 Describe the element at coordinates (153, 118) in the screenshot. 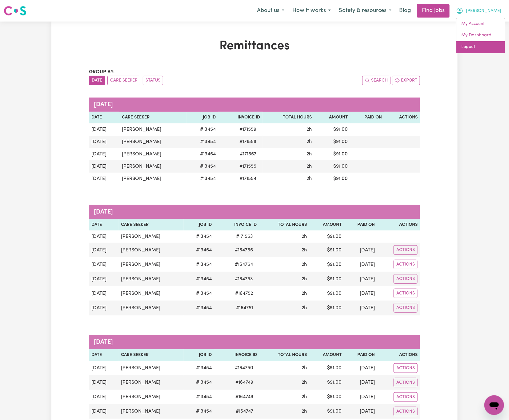

I see `th: Care Seeker` at that location.